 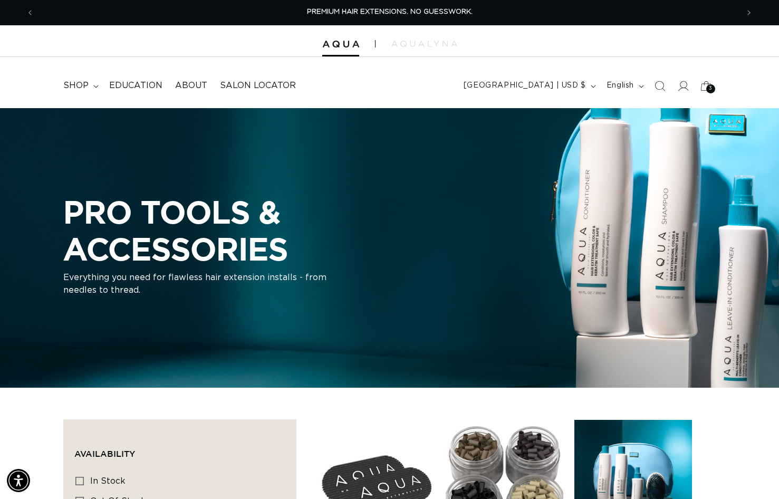 What do you see at coordinates (258, 85) in the screenshot?
I see `span: Salon Locator` at bounding box center [258, 85].